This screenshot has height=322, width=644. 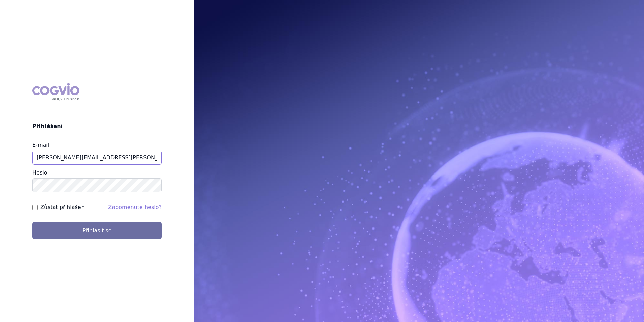 What do you see at coordinates (97, 126) in the screenshot?
I see `h2: Přihlášení` at bounding box center [97, 126].